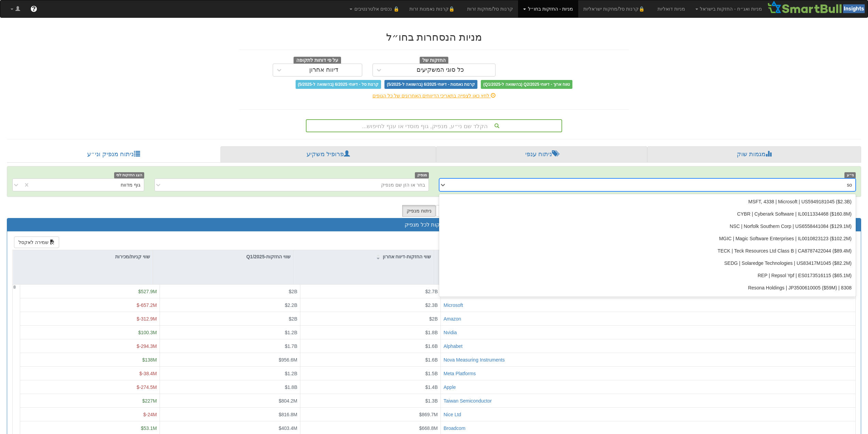 The width and height of the screenshot is (868, 434). Describe the element at coordinates (434, 60) in the screenshot. I see `span: החזקות של` at that location.